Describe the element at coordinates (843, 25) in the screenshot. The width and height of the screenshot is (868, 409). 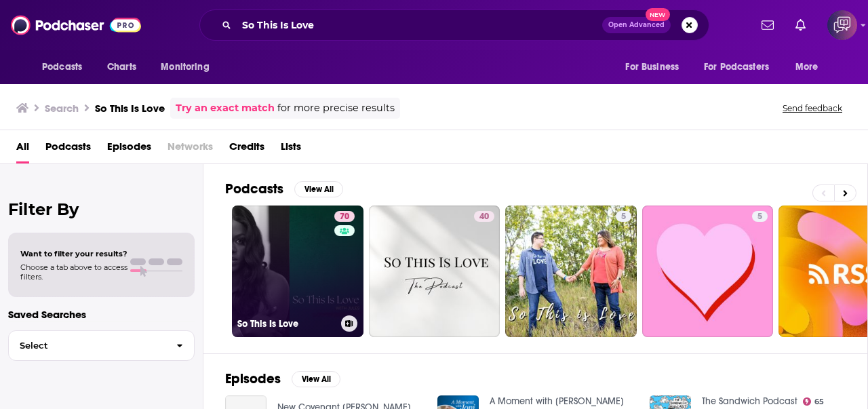
I see `span: Logged in as corioliscompany` at that location.